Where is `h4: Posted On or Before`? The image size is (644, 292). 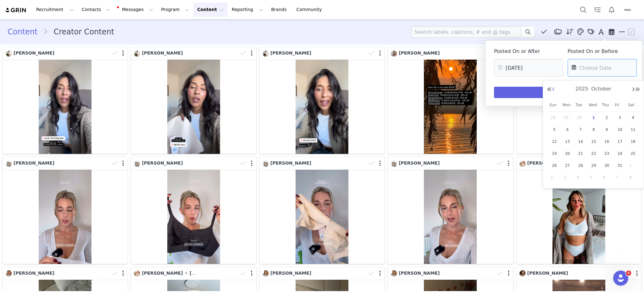 h4: Posted On or Before is located at coordinates (601, 51).